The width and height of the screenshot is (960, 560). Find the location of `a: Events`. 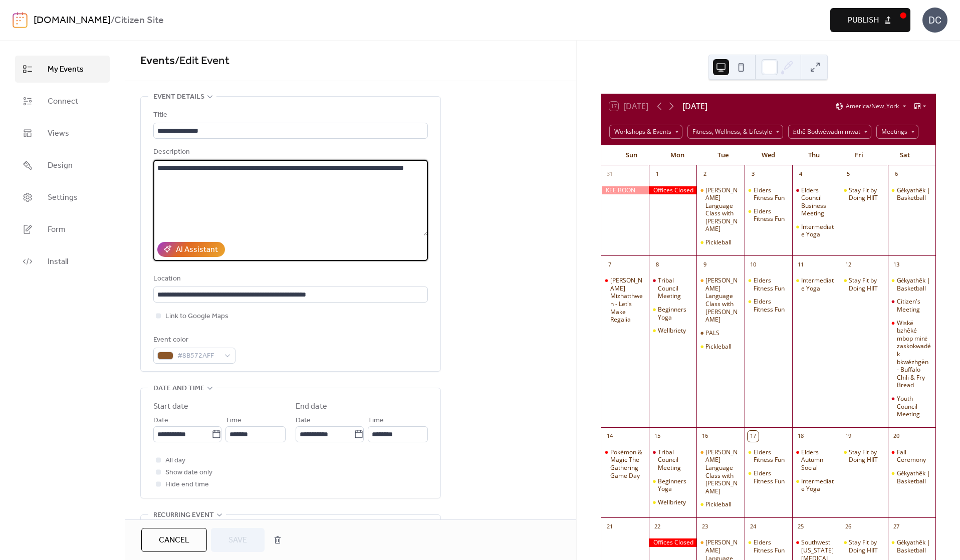

a: Events is located at coordinates (157, 61).